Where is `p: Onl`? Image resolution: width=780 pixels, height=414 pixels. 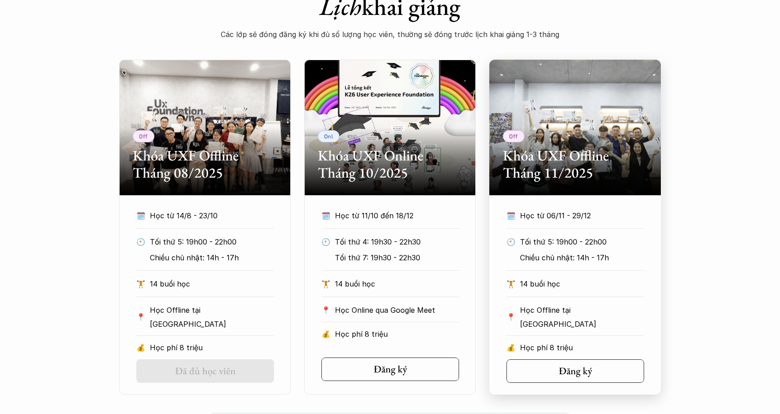
p: Onl is located at coordinates (329, 136).